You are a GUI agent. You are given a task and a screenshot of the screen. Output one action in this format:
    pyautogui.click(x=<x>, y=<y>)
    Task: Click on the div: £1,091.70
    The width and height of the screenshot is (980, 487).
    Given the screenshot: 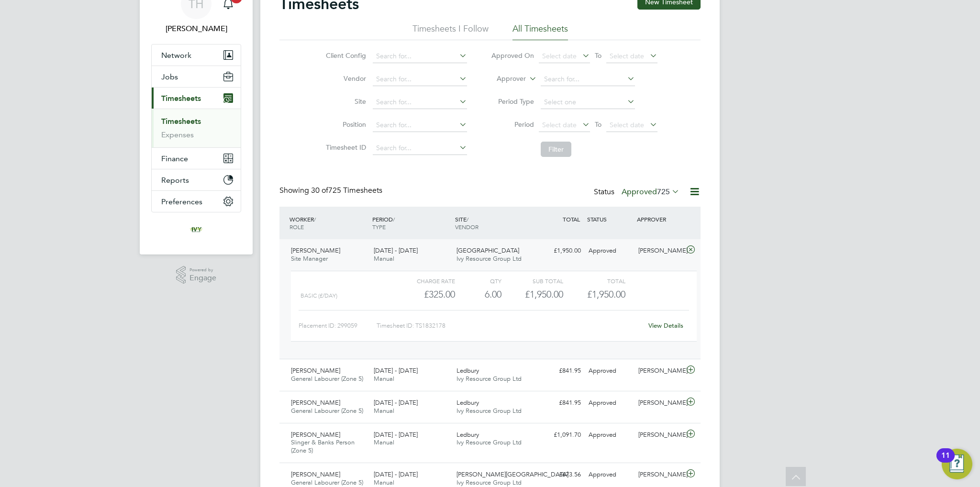 What is the action you would take?
    pyautogui.click(x=560, y=435)
    